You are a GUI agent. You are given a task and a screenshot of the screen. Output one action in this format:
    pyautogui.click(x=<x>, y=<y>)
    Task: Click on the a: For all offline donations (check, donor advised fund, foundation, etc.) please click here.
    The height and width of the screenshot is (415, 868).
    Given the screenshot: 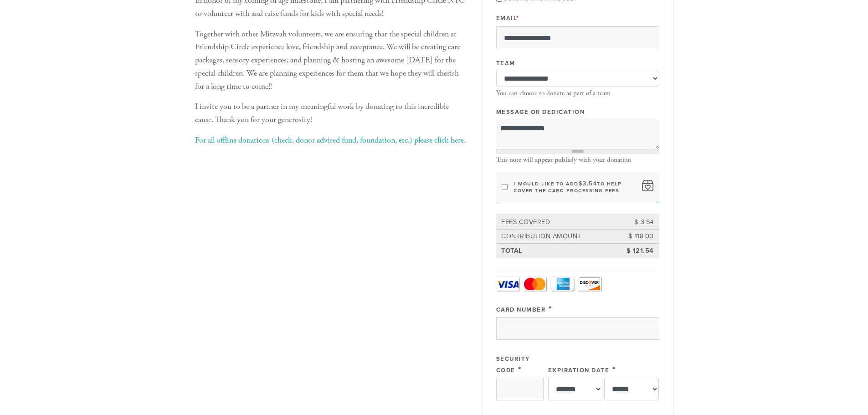 What is the action you would take?
    pyautogui.click(x=330, y=140)
    